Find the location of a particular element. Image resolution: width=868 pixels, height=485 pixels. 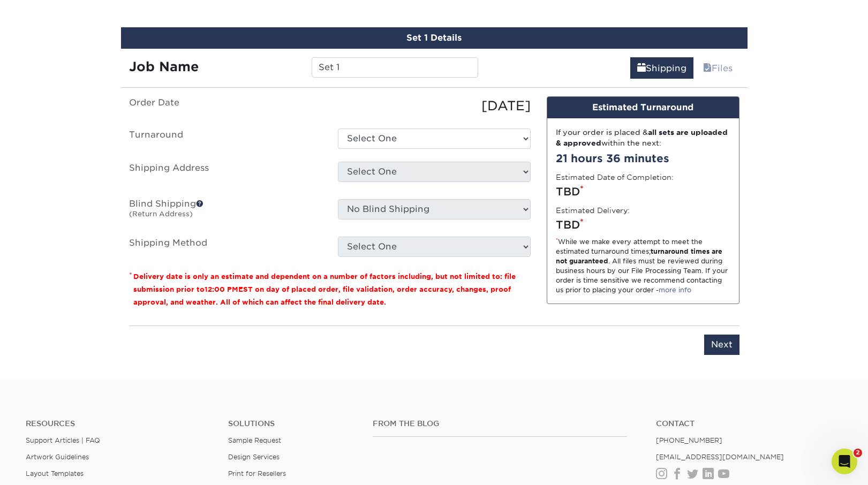

h4: From the Blog is located at coordinates (499, 423).